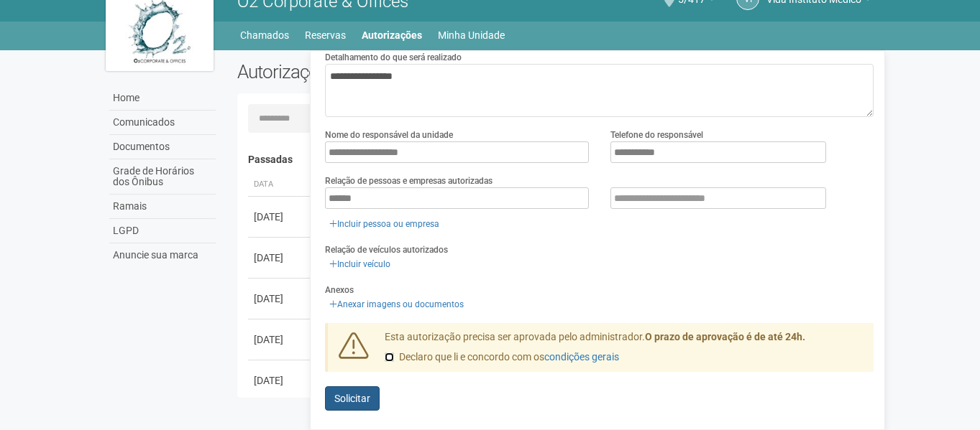 Image resolution: width=980 pixels, height=430 pixels. What do you see at coordinates (502, 358) in the screenshot?
I see `label: Declaro que li e concordo com os` at bounding box center [502, 358].